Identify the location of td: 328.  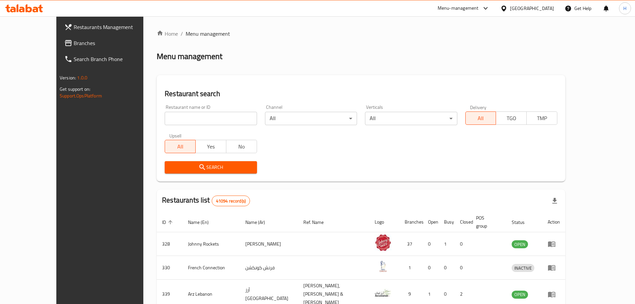
(170, 244).